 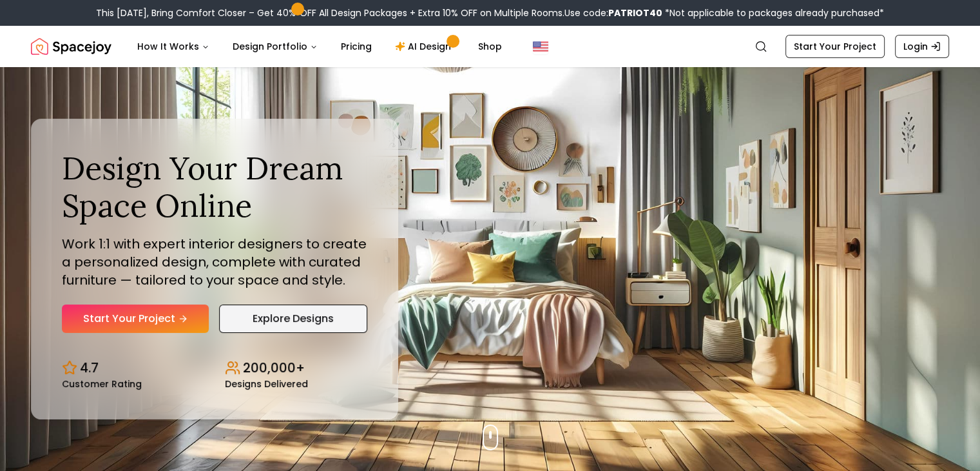 I want to click on small: Designs Delivered, so click(x=266, y=384).